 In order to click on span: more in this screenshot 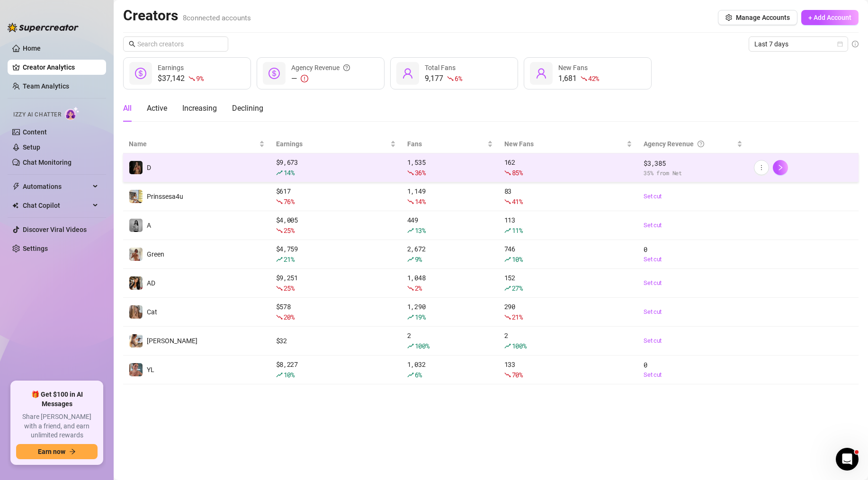, I will do `click(761, 168)`.